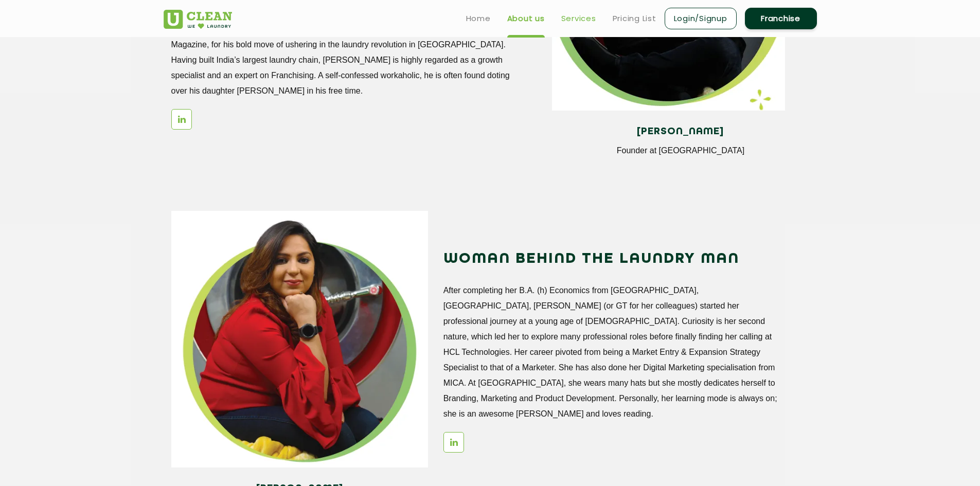 Image resolution: width=980 pixels, height=486 pixels. Describe the element at coordinates (701, 18) in the screenshot. I see `a: Login/Signup` at that location.